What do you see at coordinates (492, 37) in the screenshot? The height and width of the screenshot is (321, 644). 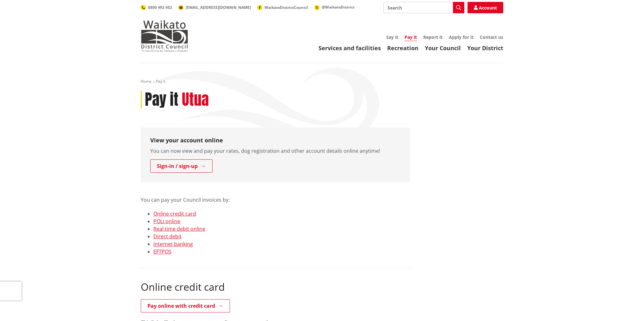 I see `a: Contact us` at bounding box center [492, 37].